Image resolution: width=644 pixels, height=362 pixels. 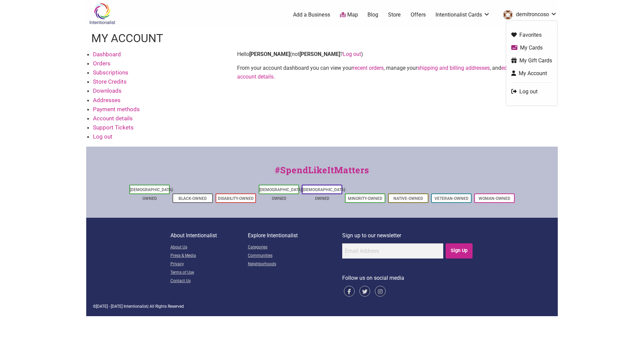 What do you see at coordinates (322, 173) in the screenshot?
I see `div: #SpendLikeItMatters` at bounding box center [322, 173].